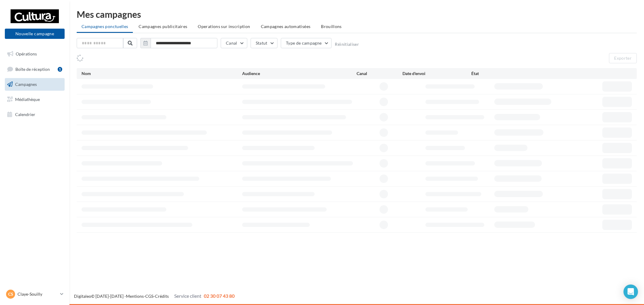 The height and width of the screenshot is (305, 644). What do you see at coordinates (33, 69) in the screenshot?
I see `span: Boîte de réception` at bounding box center [33, 69].